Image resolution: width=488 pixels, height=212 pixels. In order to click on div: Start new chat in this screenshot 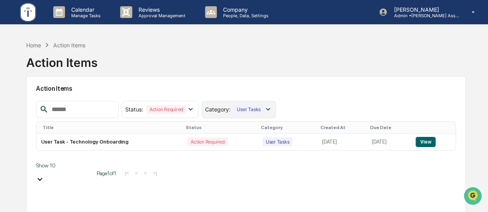, I will do `click(78, 63)`.